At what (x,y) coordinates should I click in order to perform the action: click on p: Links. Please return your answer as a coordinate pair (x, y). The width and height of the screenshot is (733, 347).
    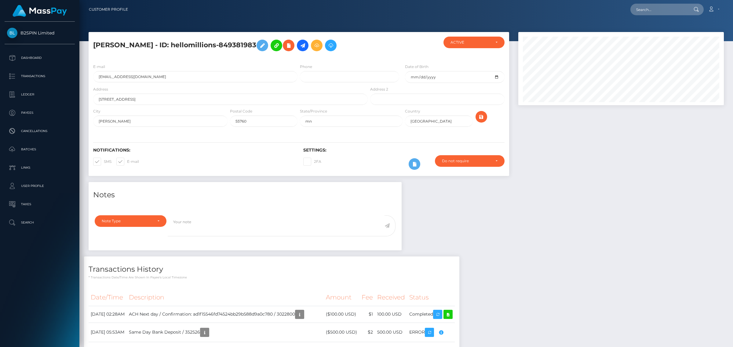
    Looking at the image, I should click on (40, 168).